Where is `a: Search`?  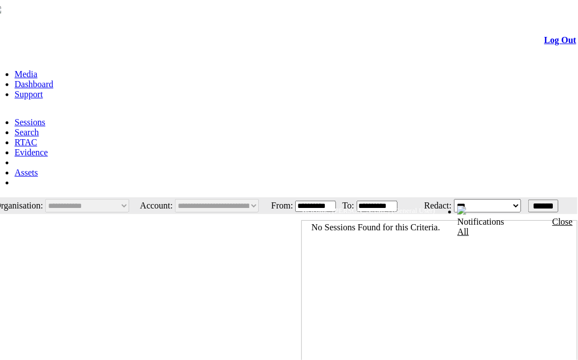
a: Search is located at coordinates (27, 132).